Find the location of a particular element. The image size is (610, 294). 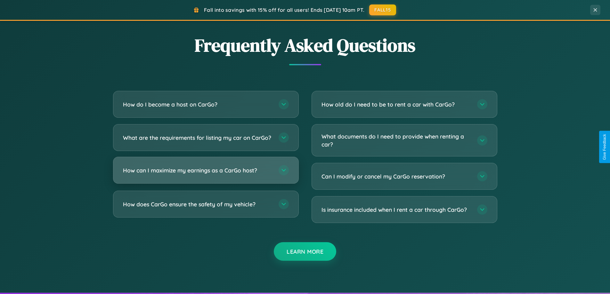

h3: Is insurance included when I rent a car through CarGo? is located at coordinates (396, 210).